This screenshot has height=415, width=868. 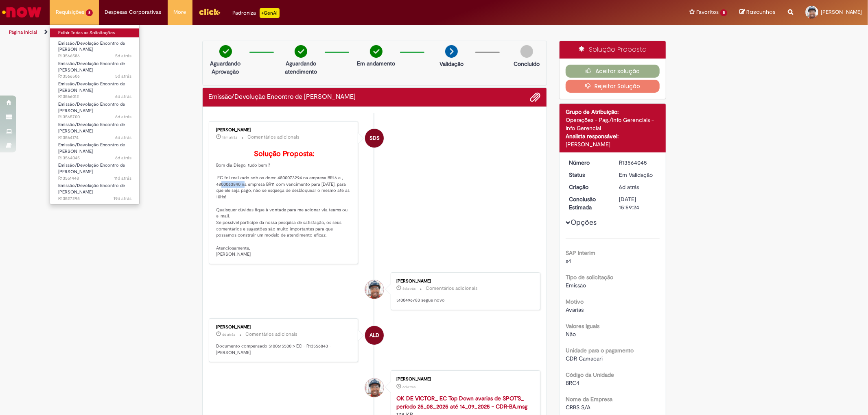 I want to click on a: Rascunhos, so click(x=758, y=12).